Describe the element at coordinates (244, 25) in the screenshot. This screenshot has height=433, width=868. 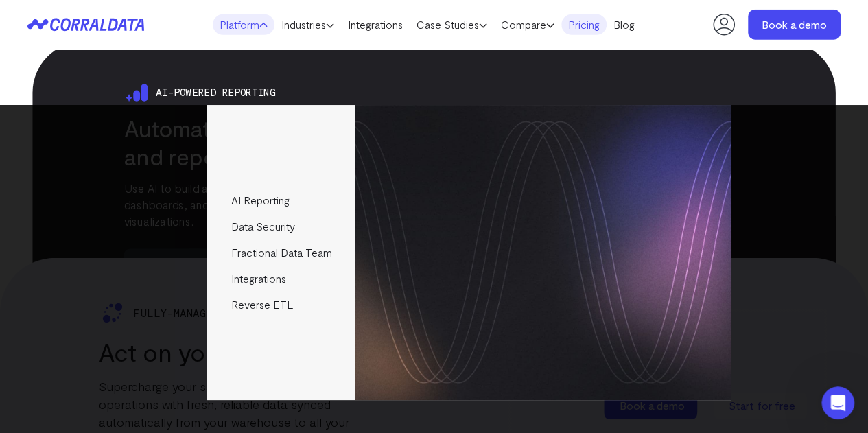
I see `a: Platform` at that location.